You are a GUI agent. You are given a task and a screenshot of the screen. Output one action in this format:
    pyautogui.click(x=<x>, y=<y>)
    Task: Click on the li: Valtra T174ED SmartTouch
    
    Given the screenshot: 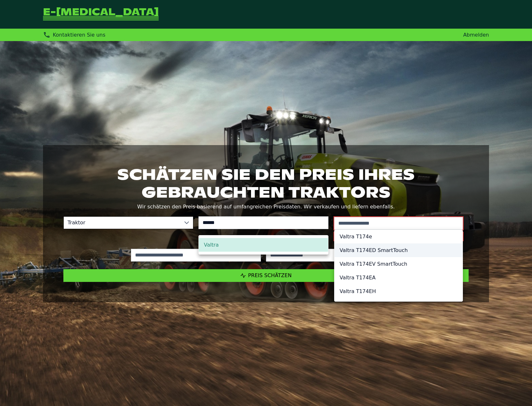 What is the action you would take?
    pyautogui.click(x=398, y=250)
    